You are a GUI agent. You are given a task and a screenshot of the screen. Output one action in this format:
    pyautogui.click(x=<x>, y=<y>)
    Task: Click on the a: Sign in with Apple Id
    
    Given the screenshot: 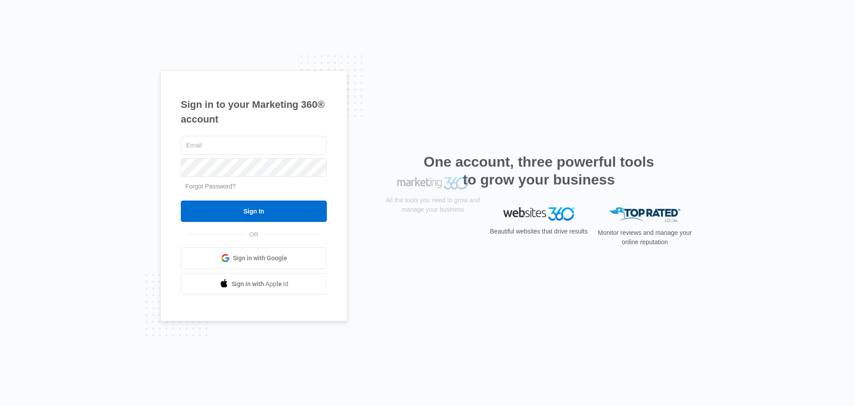 What is the action you would take?
    pyautogui.click(x=254, y=284)
    